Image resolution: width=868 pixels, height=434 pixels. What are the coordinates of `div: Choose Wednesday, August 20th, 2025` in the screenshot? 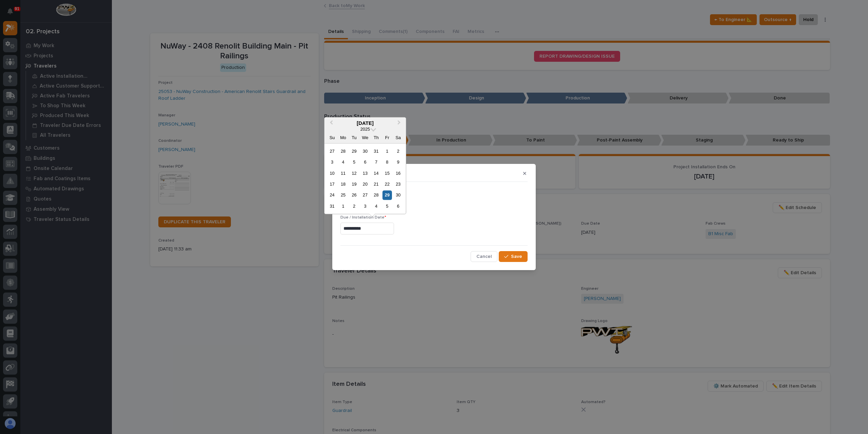 It's located at (365, 184).